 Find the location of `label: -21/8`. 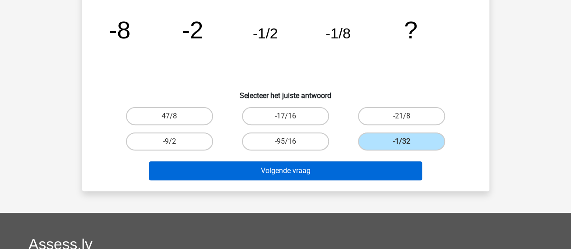

label: -21/8 is located at coordinates (402, 116).